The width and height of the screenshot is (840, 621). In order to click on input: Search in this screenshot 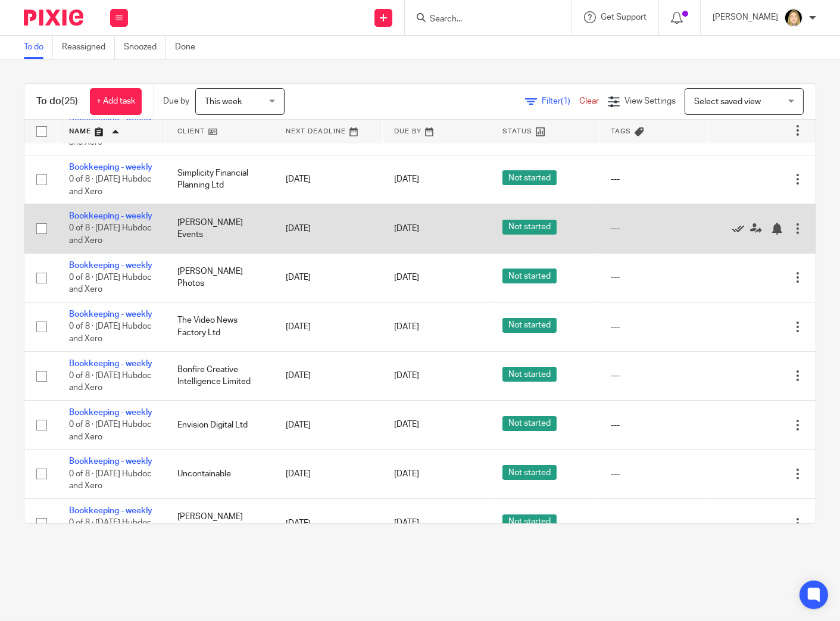, I will do `click(482, 19)`.